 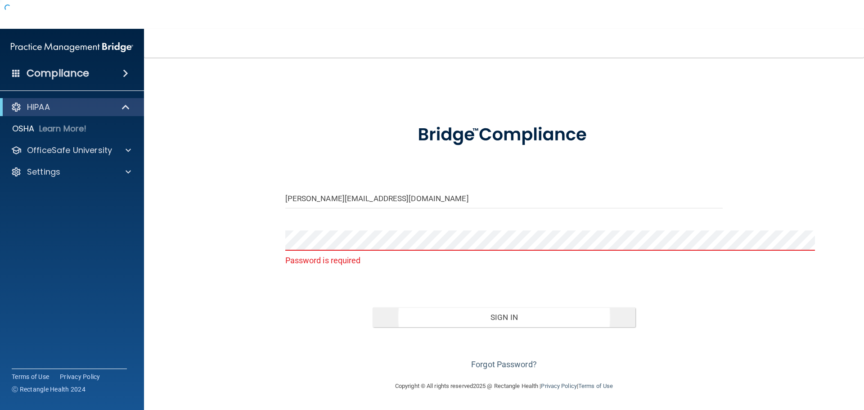 I want to click on img: PMB logo, so click(x=72, y=47).